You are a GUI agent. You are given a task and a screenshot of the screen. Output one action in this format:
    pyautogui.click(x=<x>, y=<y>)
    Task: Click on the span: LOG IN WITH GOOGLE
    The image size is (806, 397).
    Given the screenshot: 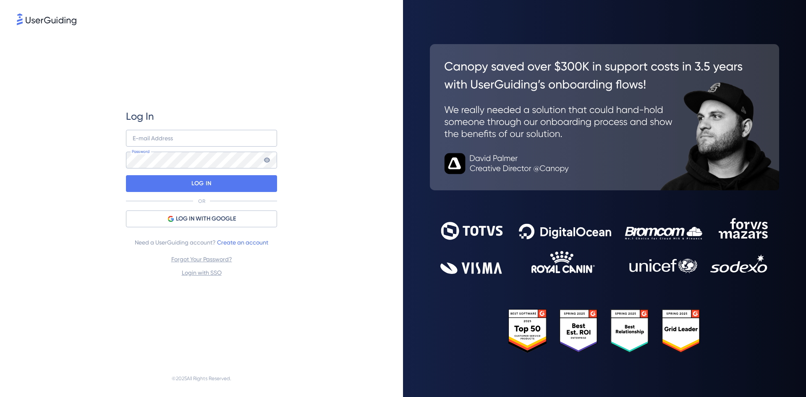 What is the action you would take?
    pyautogui.click(x=206, y=219)
    